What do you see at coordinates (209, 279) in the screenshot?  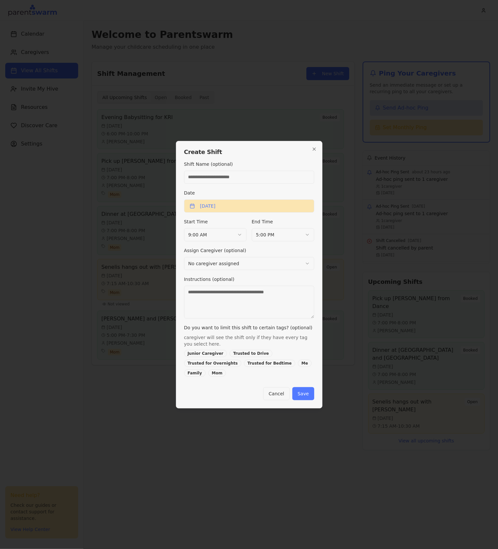 I see `label: Instructions (optional)` at bounding box center [209, 279].